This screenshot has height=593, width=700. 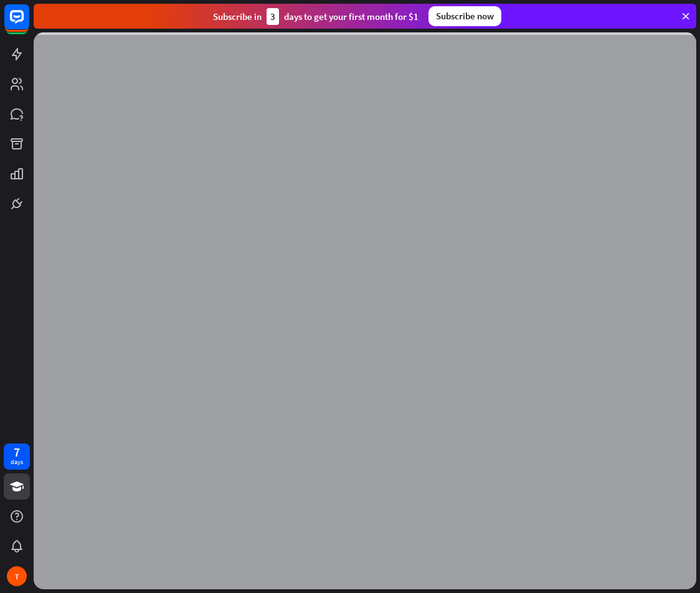 I want to click on div: T, so click(x=17, y=576).